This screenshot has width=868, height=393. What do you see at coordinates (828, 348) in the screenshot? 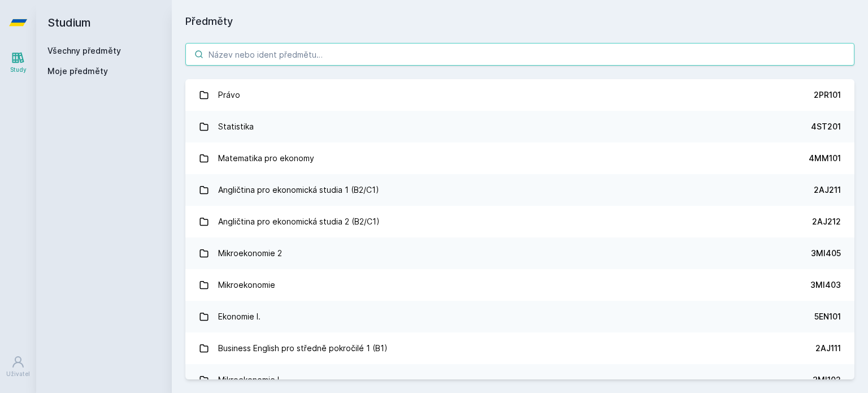
I see `div: 2AJ111` at bounding box center [828, 348].